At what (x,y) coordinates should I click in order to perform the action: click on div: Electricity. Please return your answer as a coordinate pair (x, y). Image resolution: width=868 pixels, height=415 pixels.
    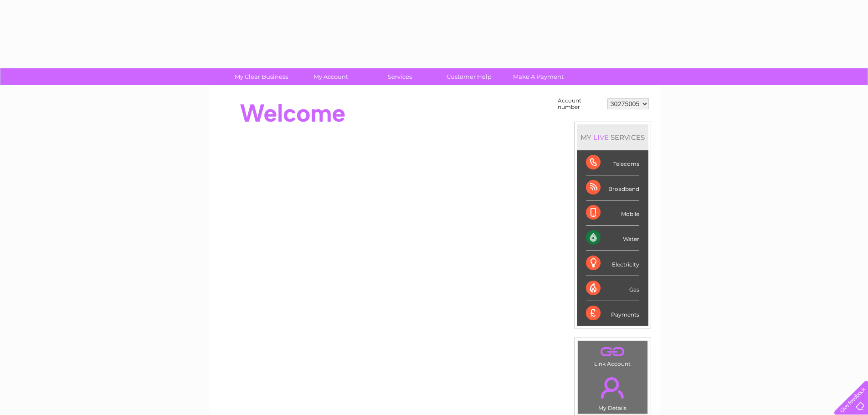
    Looking at the image, I should click on (612, 263).